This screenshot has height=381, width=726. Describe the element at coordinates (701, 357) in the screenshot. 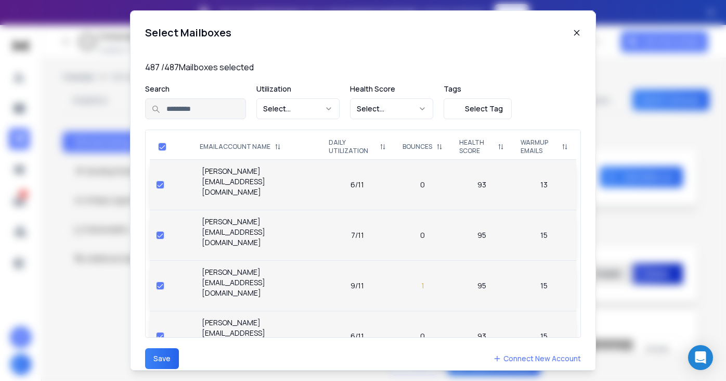

I see `div: Open Intercom Messenger` at that location.